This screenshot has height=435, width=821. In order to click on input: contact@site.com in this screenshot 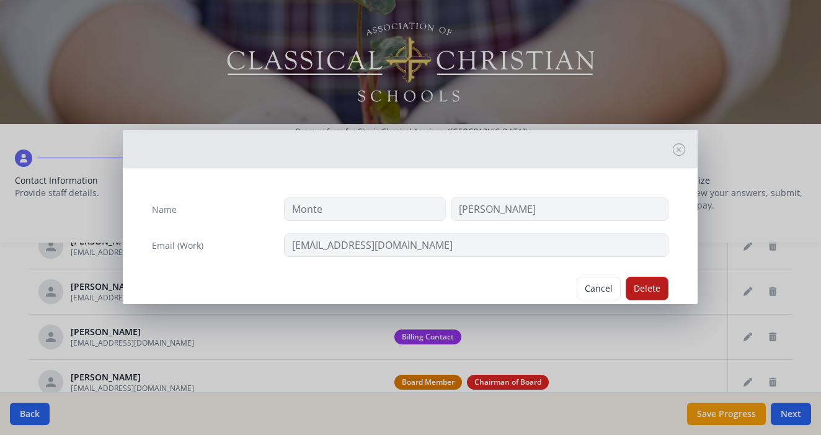, I will do `click(476, 245)`.